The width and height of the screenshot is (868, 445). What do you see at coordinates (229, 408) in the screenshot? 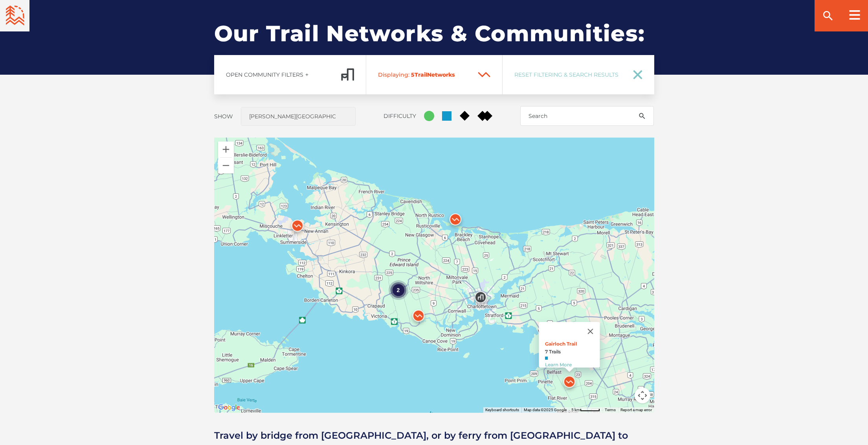
I see `a: Open this area in Google Maps (opens a new window)` at bounding box center [229, 408].